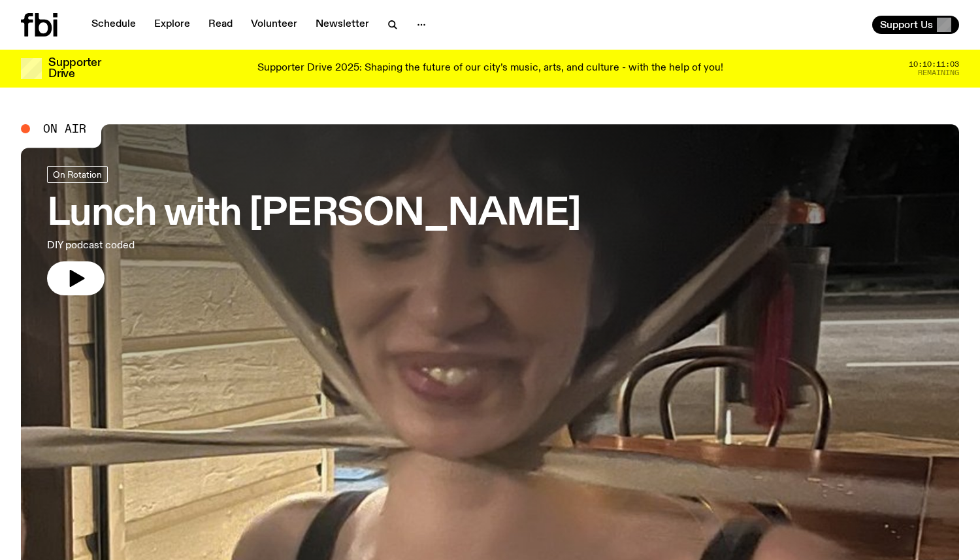 The height and width of the screenshot is (560, 980). What do you see at coordinates (172, 25) in the screenshot?
I see `a: Explore` at bounding box center [172, 25].